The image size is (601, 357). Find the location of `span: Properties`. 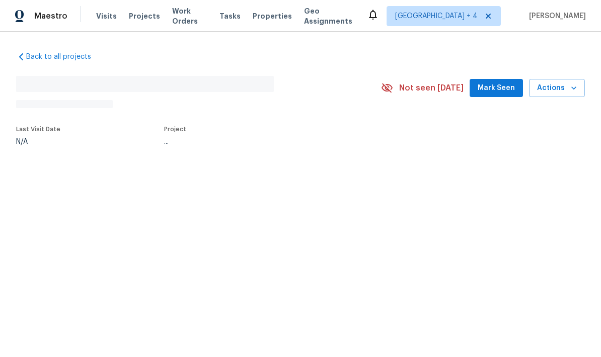

span: Properties is located at coordinates (272, 16).